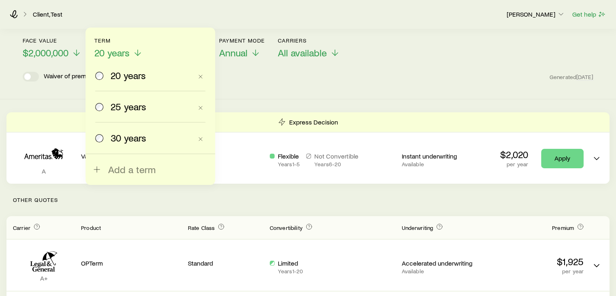 The height and width of the screenshot is (296, 616). Describe the element at coordinates (589, 14) in the screenshot. I see `button: Get help` at that location.